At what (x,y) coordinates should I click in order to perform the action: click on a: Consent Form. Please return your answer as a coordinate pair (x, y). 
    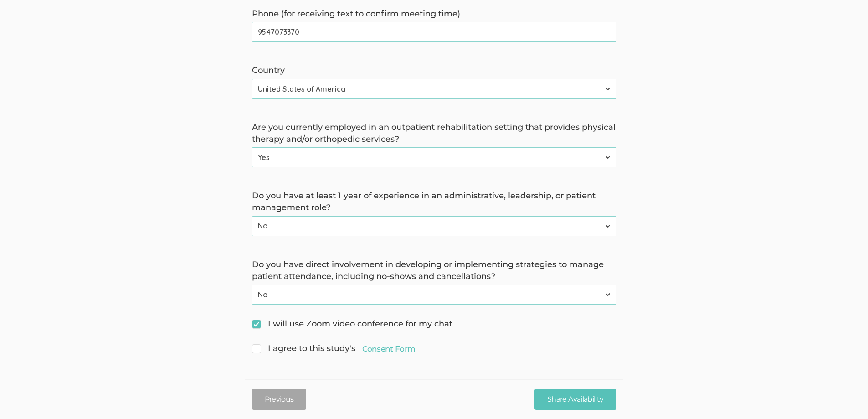
    Looking at the image, I should click on (388, 349).